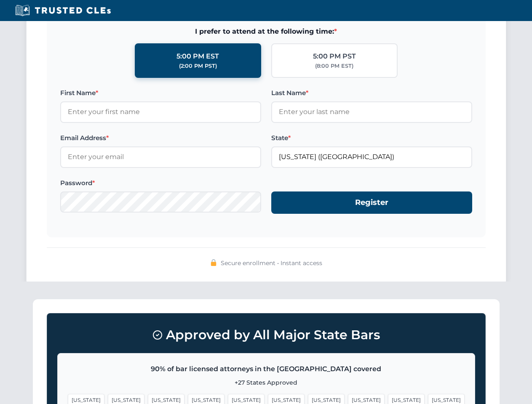  Describe the element at coordinates (198, 66) in the screenshot. I see `div: (2:00 PM PST)` at that location.